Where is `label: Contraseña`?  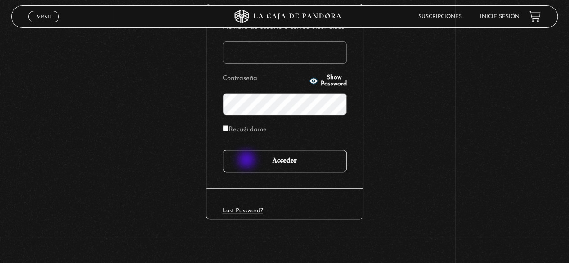
label: Contraseña is located at coordinates (265, 79).